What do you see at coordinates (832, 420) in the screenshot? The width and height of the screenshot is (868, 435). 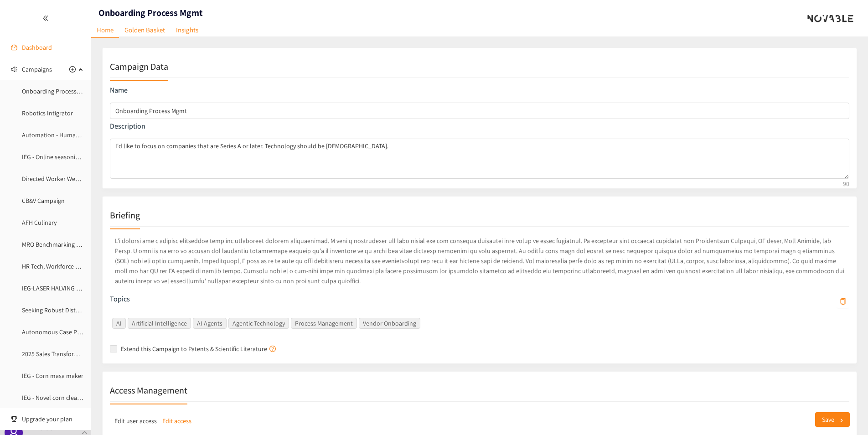 I see `button: Save` at bounding box center [832, 420].